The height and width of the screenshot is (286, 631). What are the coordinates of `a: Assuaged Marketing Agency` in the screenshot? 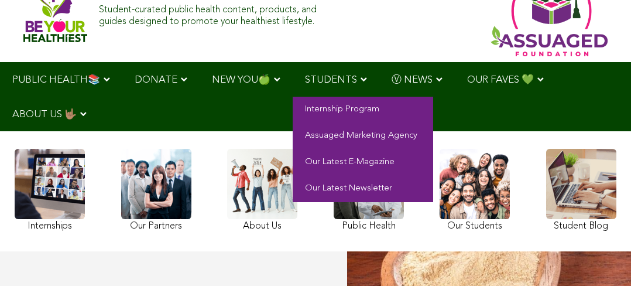 It's located at (363, 136).